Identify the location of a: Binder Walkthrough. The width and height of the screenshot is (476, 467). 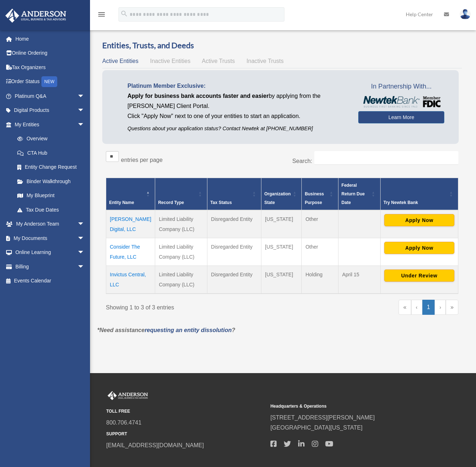
(51, 181).